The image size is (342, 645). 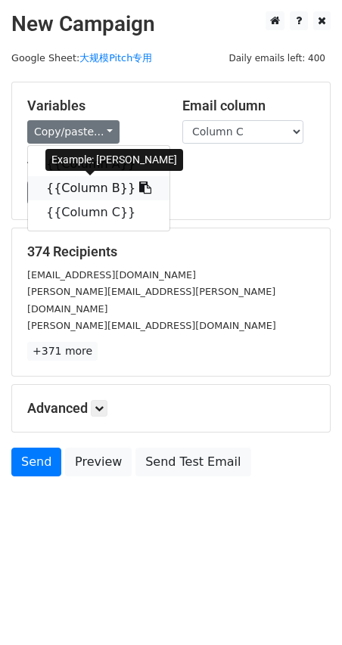 I want to click on span: Daily emails left: 400, so click(x=277, y=58).